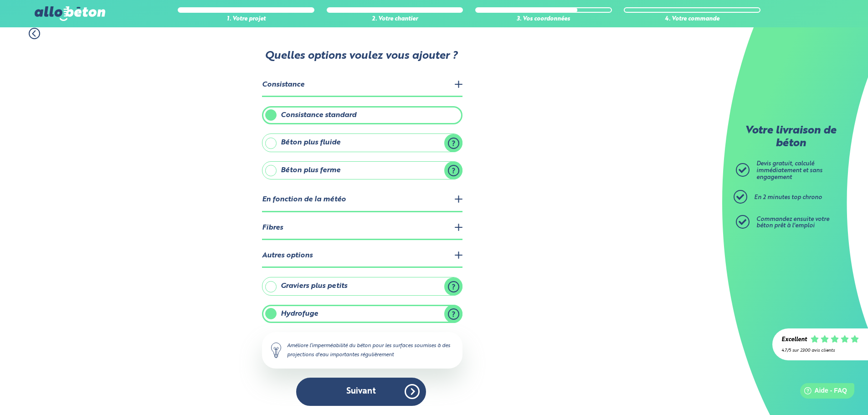 The width and height of the screenshot is (868, 415). I want to click on div: 3. Vos coordonnées, so click(544, 19).